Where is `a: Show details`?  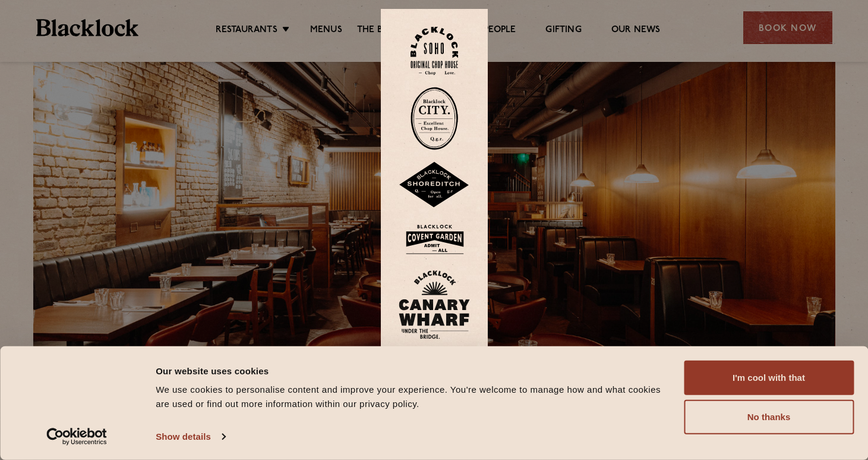
a: Show details is located at coordinates (190, 437).